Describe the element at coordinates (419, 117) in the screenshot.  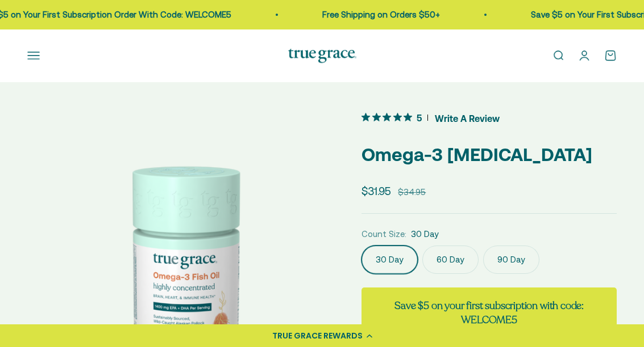
I see `span: 5` at that location.